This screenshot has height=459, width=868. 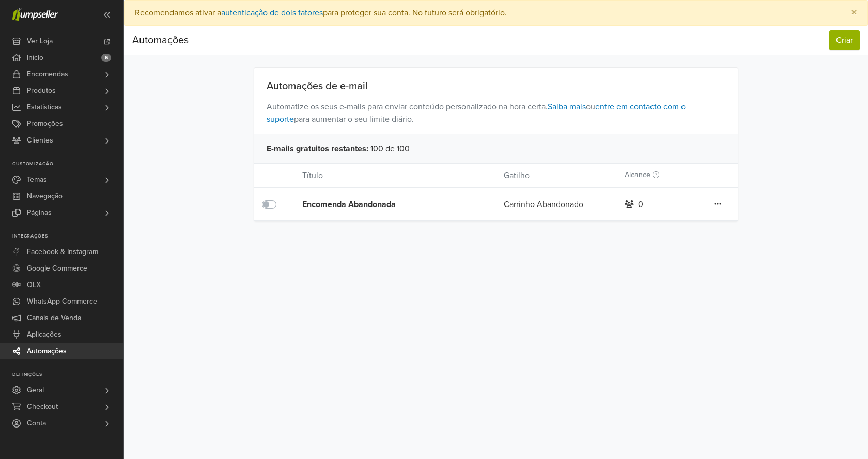 I want to click on div: Automações, so click(x=160, y=41).